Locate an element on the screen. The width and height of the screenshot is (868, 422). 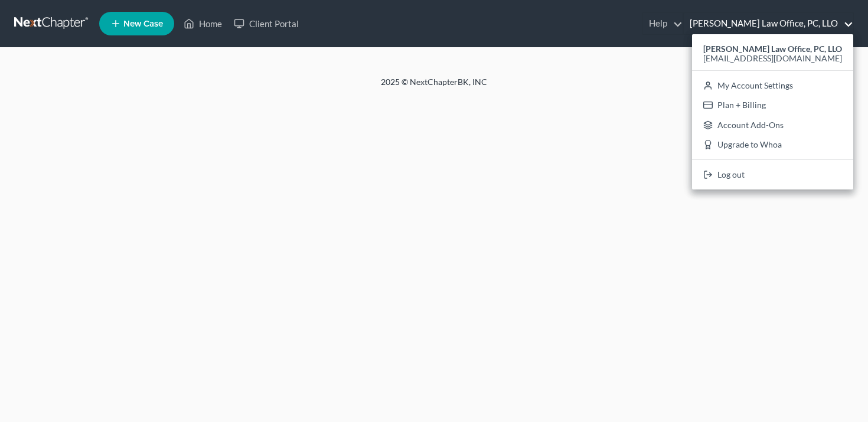
a: Plan + Billing is located at coordinates (772, 106).